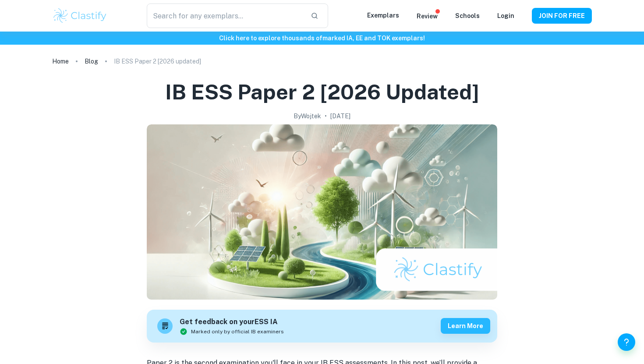  I want to click on h6: Get feedback on your ESS IA, so click(232, 322).